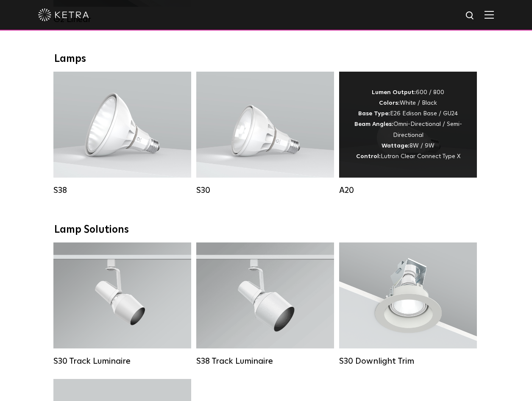 The image size is (532, 401). What do you see at coordinates (408, 133) in the screenshot?
I see `a: A20 Lumen Output:600 / 800Colors:White / BlackBase Type:E26 Edison Base / GU24Beam Angles:Omni-Di...` at bounding box center [408, 133].